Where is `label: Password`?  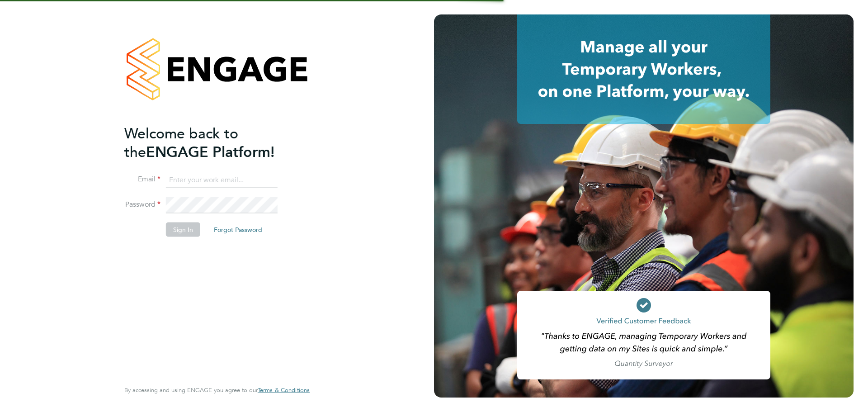 label: Password is located at coordinates (142, 204).